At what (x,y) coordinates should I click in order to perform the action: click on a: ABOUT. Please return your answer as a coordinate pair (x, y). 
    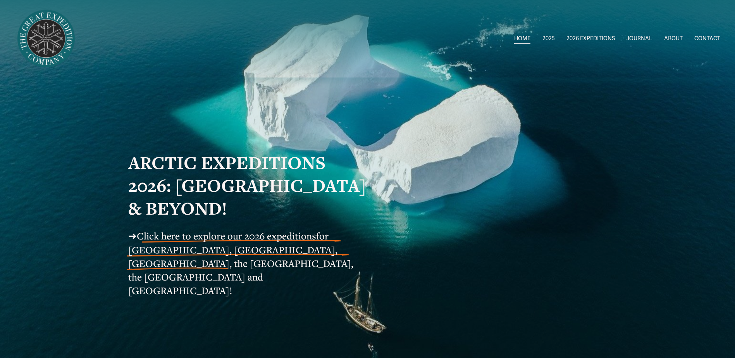
    Looking at the image, I should click on (674, 39).